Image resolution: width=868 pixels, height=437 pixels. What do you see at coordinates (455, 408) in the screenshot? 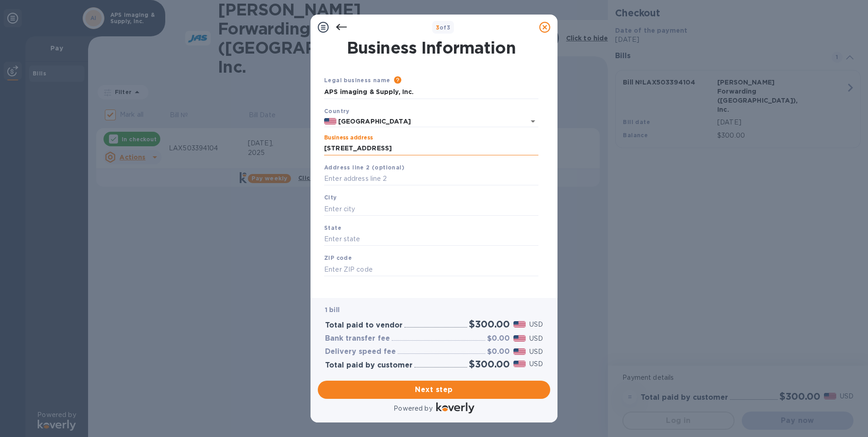
I see `img: Logo` at bounding box center [455, 408].